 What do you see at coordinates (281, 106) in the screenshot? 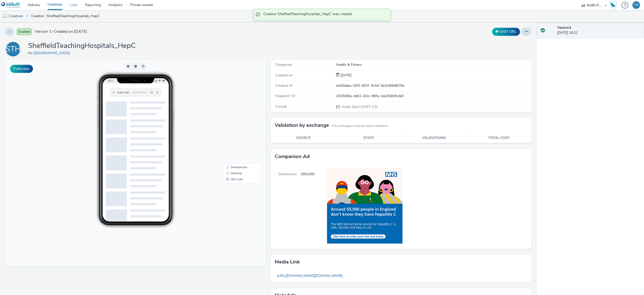
I see `span: Format` at bounding box center [281, 106].